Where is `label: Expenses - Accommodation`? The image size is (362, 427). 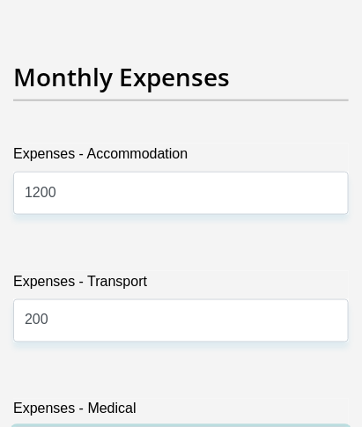 label: Expenses - Accommodation is located at coordinates (180, 158).